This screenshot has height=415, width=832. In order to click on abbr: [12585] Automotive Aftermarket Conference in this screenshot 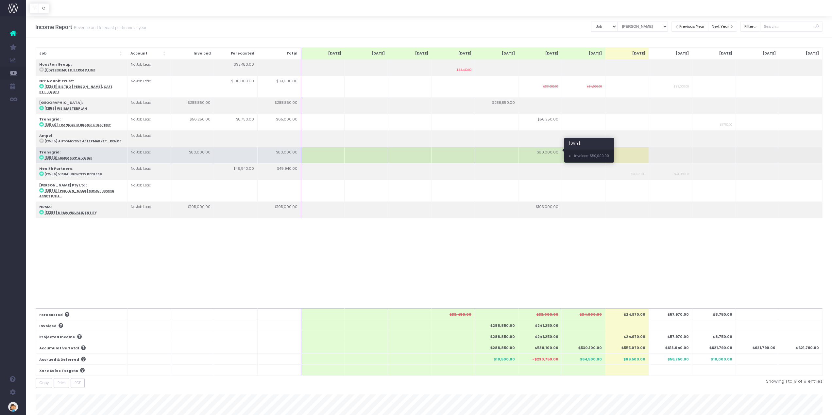, I will do `click(83, 141)`.